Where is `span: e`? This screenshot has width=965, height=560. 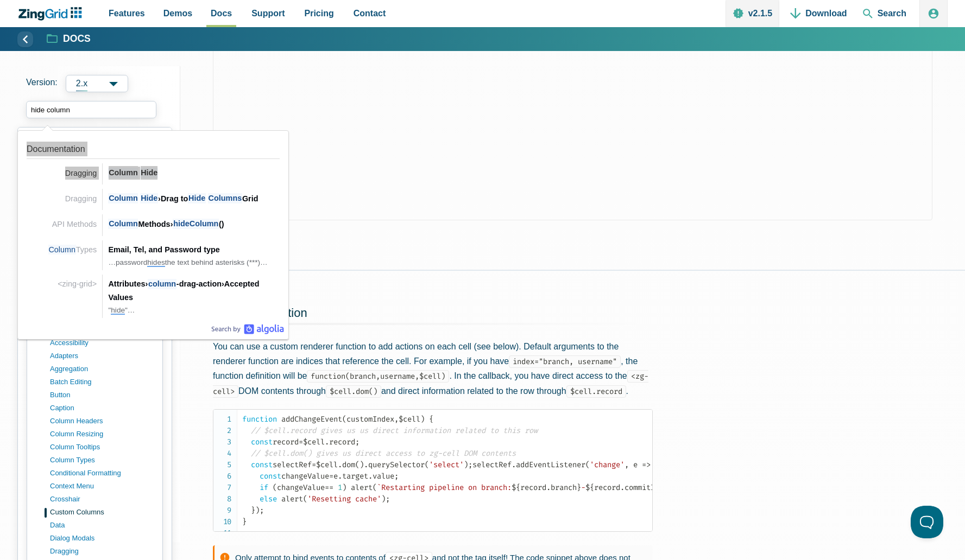 span: e is located at coordinates (635, 465).